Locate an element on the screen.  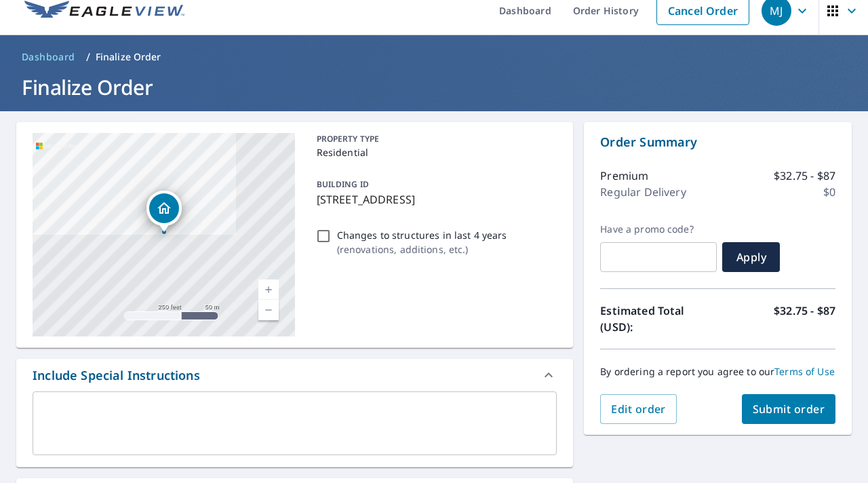
span: Dashboard is located at coordinates (48, 57).